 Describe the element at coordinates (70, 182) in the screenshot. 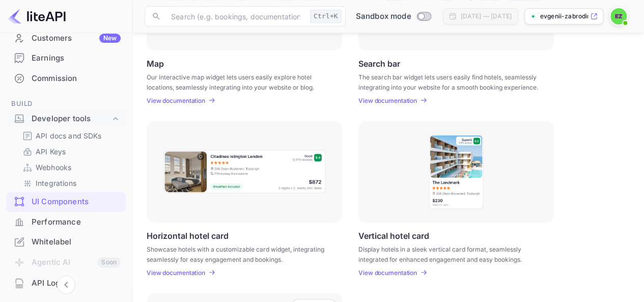

I see `div: Integrations` at that location.